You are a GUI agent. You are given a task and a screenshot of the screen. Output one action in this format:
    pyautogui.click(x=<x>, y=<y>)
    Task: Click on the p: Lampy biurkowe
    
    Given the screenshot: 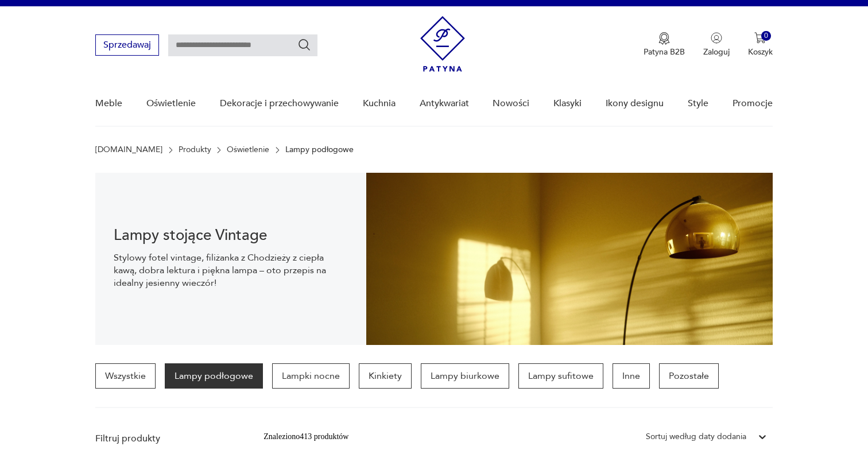 What is the action you would take?
    pyautogui.click(x=465, y=376)
    